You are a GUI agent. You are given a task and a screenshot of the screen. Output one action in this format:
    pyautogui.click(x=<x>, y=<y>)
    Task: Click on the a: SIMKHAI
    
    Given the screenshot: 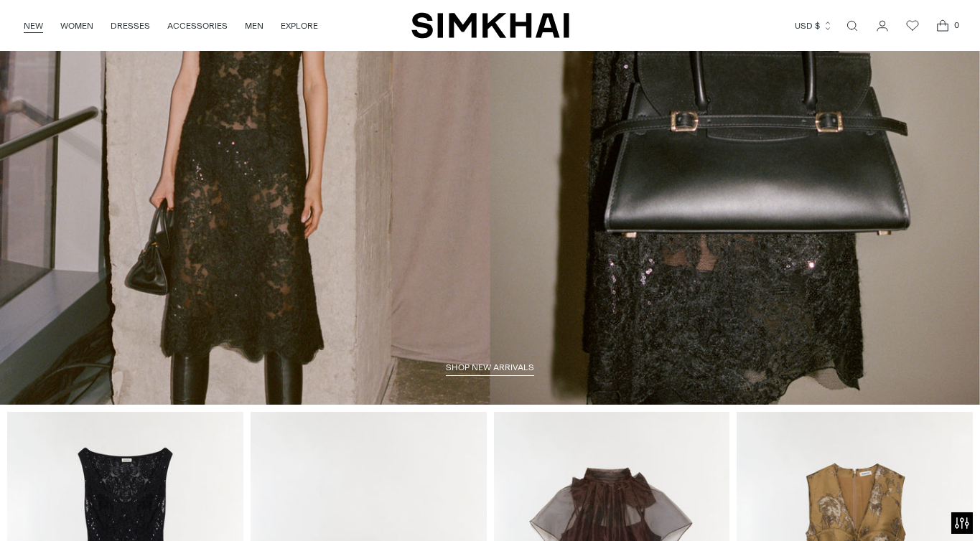 What is the action you would take?
    pyautogui.click(x=490, y=25)
    